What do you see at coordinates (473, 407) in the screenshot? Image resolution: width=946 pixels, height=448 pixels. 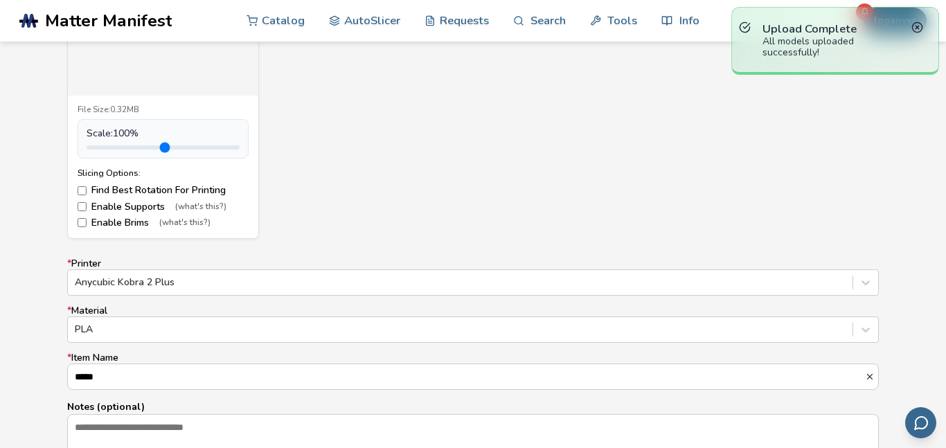 I see `p: Notes (optional)` at bounding box center [473, 407].